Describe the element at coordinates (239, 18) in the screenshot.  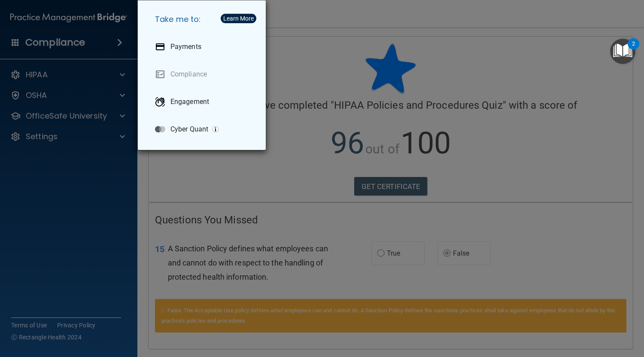
I see `div: Learn More` at that location.